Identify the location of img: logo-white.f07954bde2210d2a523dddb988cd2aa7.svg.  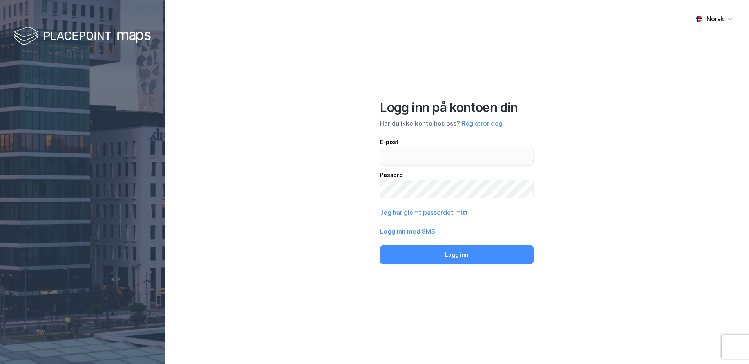
(82, 36).